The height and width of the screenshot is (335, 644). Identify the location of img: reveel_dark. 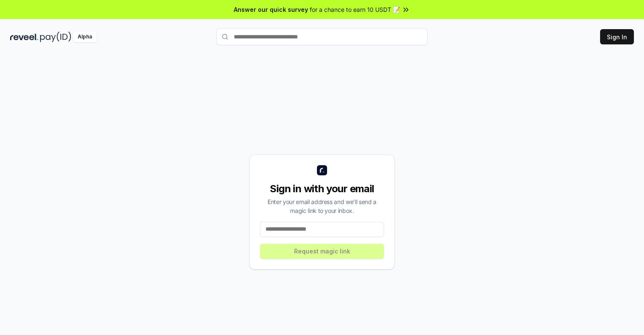
(24, 37).